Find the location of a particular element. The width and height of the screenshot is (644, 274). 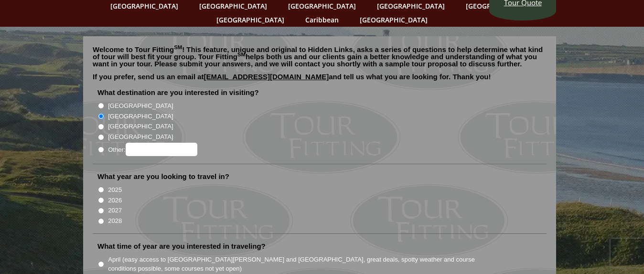

p: If you prefer, send us an email at and tell us what you are looking for. Thank you! is located at coordinates (320, 80).